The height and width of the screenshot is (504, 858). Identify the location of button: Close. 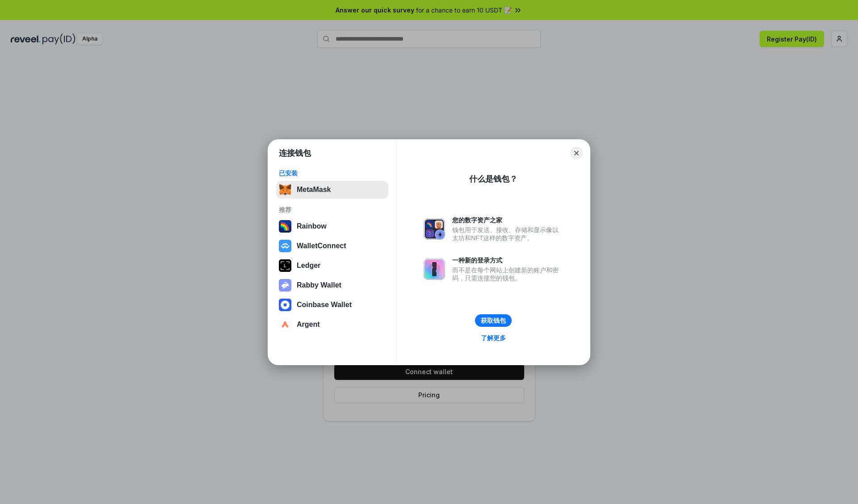
(576, 153).